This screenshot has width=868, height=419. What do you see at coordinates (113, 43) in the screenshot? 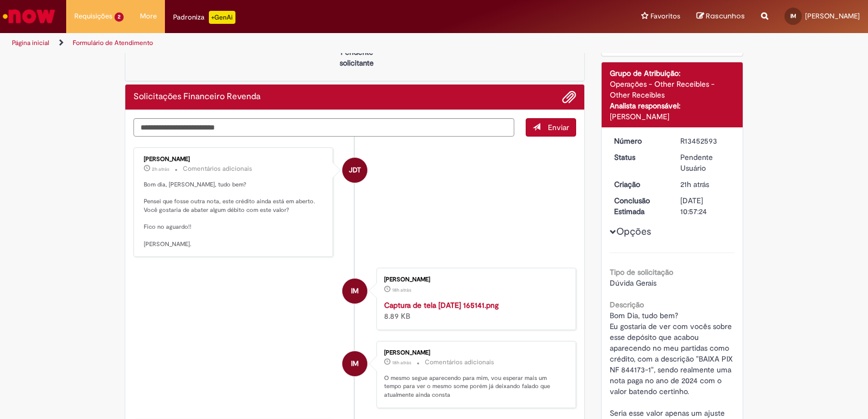
I see `a: Formulário de Atendimento` at bounding box center [113, 43].